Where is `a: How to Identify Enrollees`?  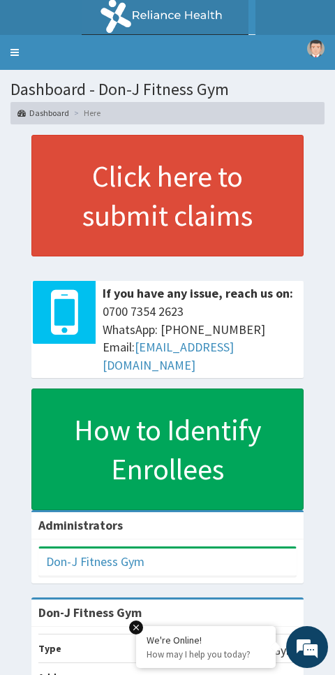
a: How to Identify Enrollees is located at coordinates (168, 449).